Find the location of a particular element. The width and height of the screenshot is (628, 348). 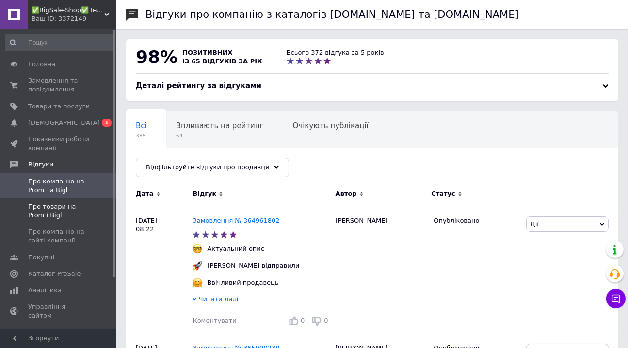

span: Відгуки is located at coordinates (41, 165).